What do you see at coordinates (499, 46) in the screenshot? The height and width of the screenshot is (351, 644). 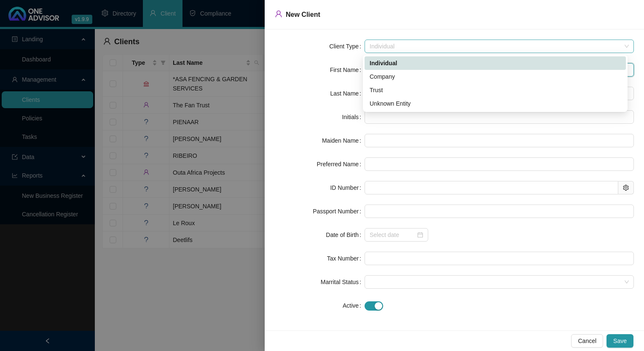 I see `span: Individual` at bounding box center [499, 46].